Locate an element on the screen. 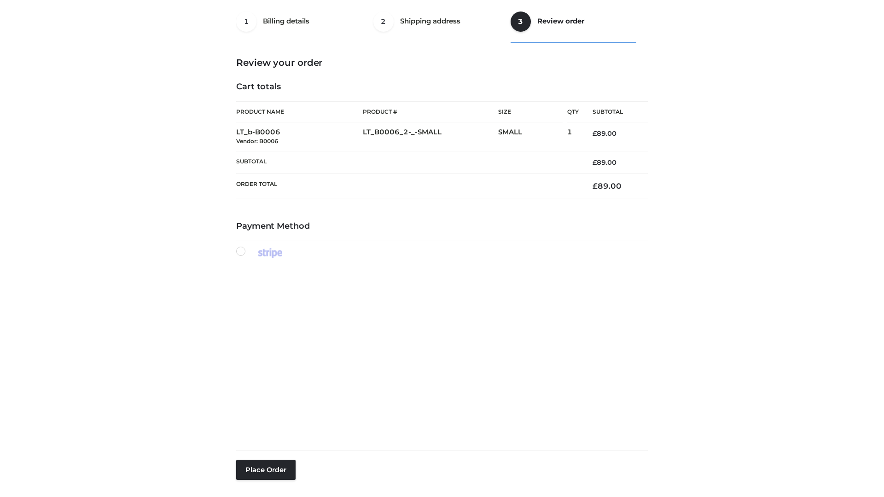  small: Vendor: B0006 is located at coordinates (257, 141).